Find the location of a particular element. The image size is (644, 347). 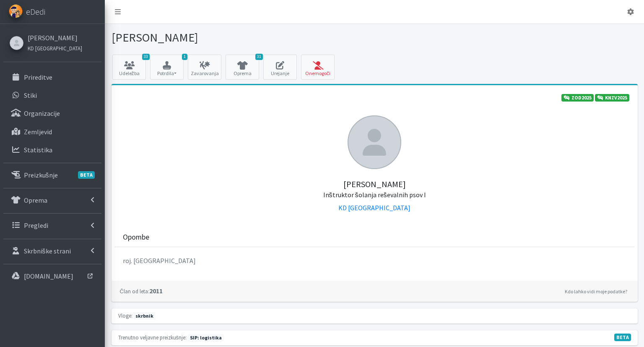

a: Skrbniške strani is located at coordinates (53, 251).